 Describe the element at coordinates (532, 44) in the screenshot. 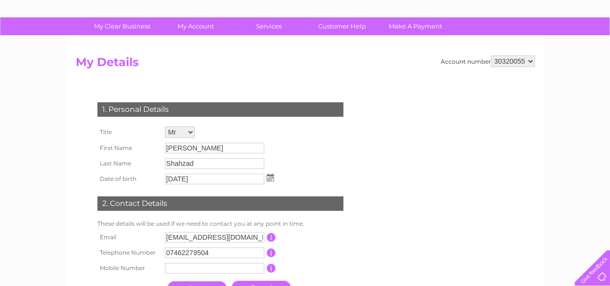

I see `a: Blog` at that location.